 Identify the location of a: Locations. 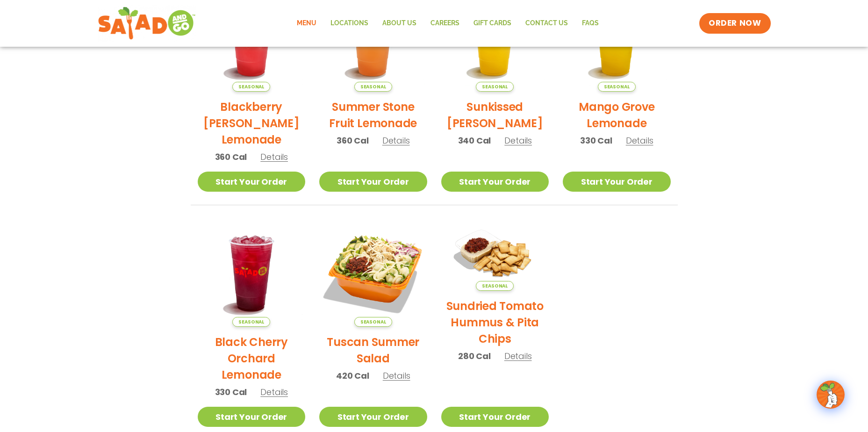
(349, 23).